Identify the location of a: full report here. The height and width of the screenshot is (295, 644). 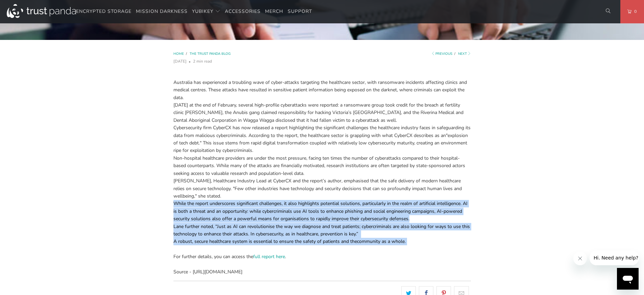
(270, 256).